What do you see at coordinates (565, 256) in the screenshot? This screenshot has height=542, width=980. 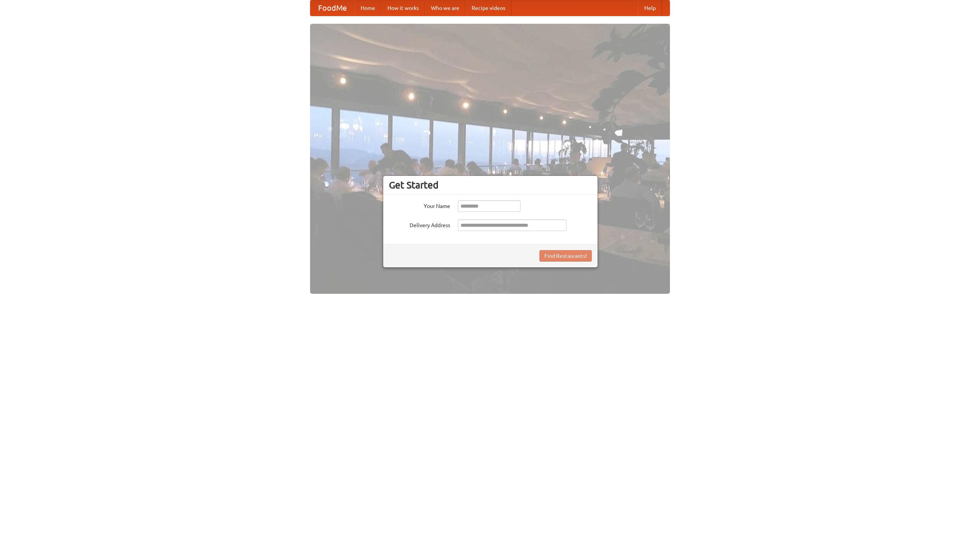 I see `button: Find Restaurants!` at bounding box center [565, 256].